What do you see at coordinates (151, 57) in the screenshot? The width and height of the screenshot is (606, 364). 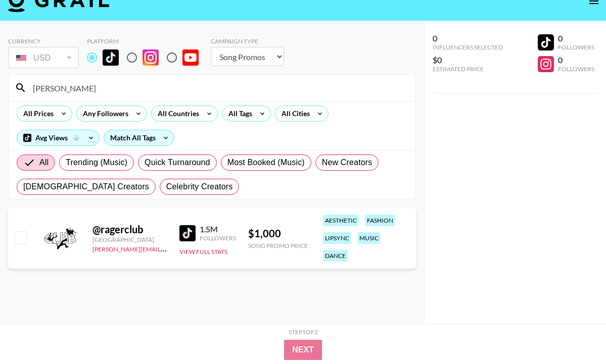 I see `img: Instagram` at bounding box center [151, 57].